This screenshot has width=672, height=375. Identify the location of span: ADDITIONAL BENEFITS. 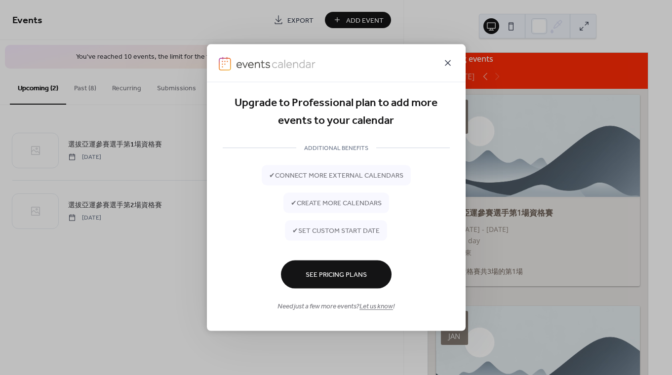
(336, 148).